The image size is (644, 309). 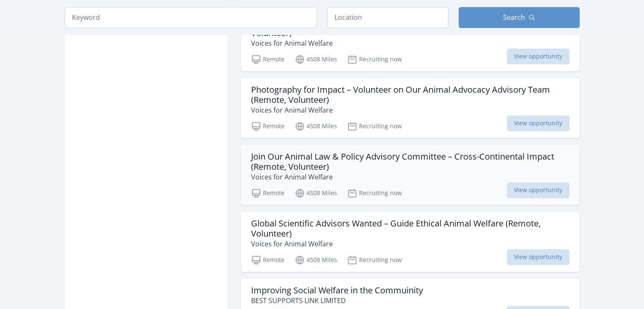 What do you see at coordinates (410, 161) in the screenshot?
I see `h3: Join Our Animal Law & Policy Advisory Committee – Cross-Continental Impact (Remote, Volunteer)` at bounding box center [410, 161].